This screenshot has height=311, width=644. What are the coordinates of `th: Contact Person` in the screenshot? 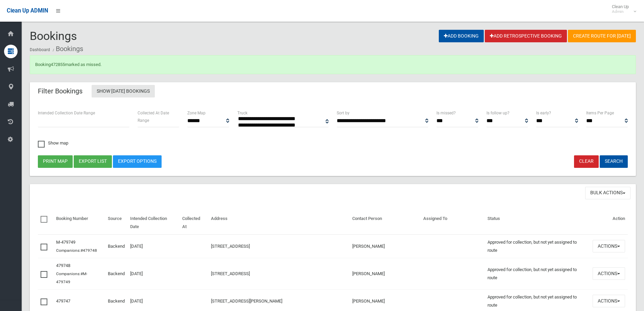 It's located at (385, 222).